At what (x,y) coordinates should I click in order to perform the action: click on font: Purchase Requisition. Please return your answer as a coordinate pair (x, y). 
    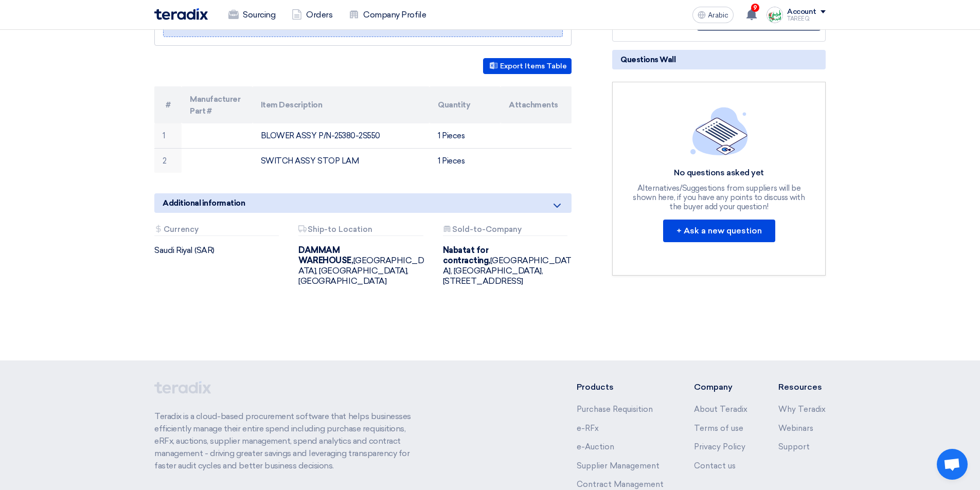
    Looking at the image, I should click on (615, 410).